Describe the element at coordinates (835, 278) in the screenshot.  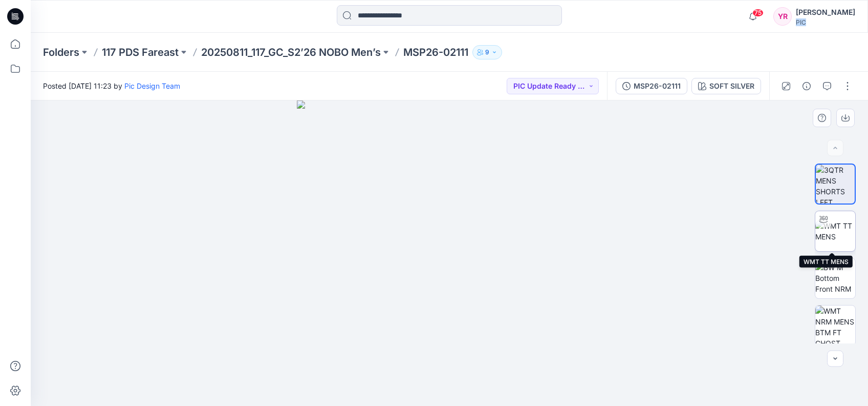
I see `img: BW M Bottom Front NRM` at that location.